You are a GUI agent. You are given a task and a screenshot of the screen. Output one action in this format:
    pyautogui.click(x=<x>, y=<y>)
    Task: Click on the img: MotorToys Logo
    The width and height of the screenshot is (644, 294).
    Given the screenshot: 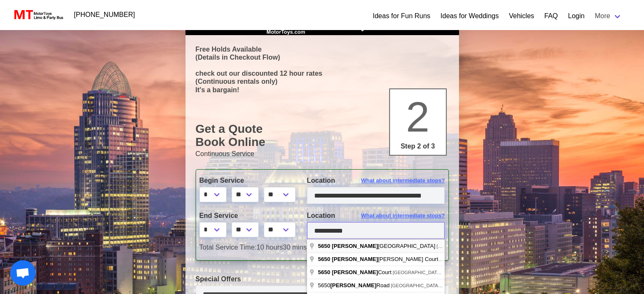 What is the action you would take?
    pyautogui.click(x=38, y=15)
    